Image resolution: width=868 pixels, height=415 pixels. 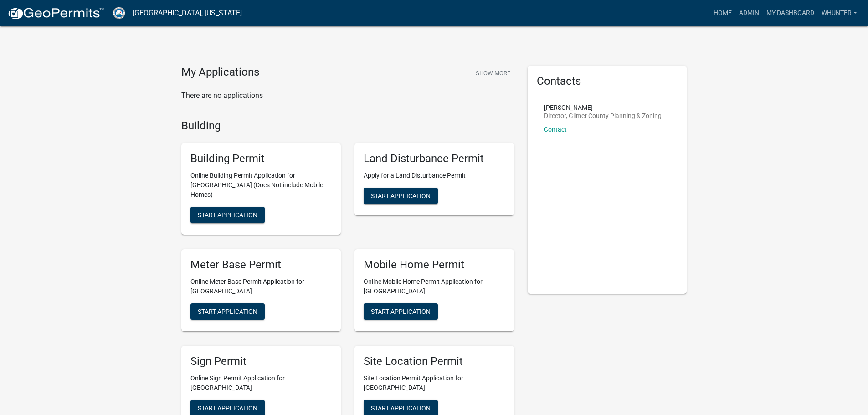 I want to click on button: Show More, so click(x=493, y=73).